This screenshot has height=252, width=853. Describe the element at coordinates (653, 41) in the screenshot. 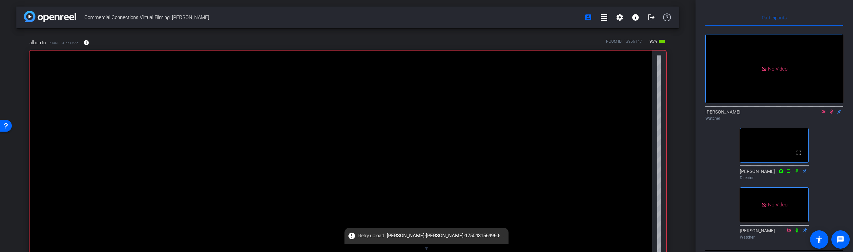

I see `span: 95%` at that location.